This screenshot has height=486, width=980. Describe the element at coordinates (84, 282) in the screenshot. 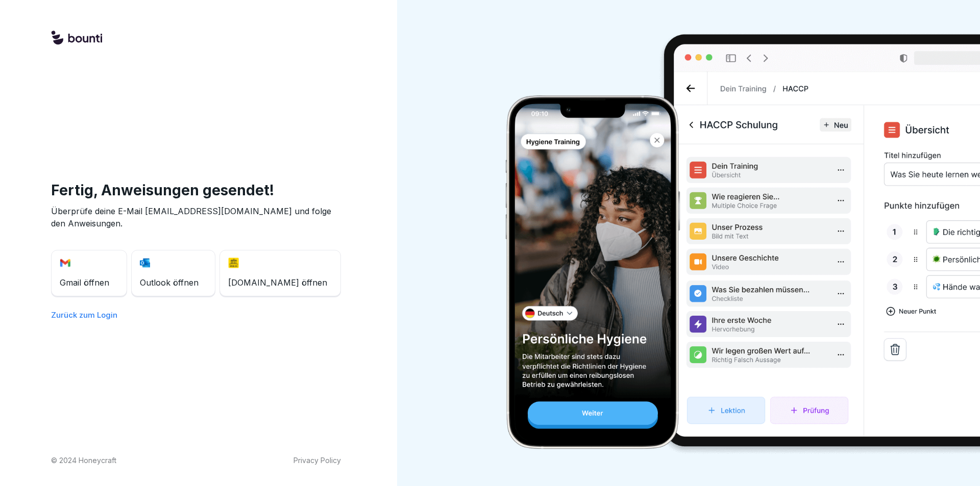

I see `span: Gmail öffnen` at that location.